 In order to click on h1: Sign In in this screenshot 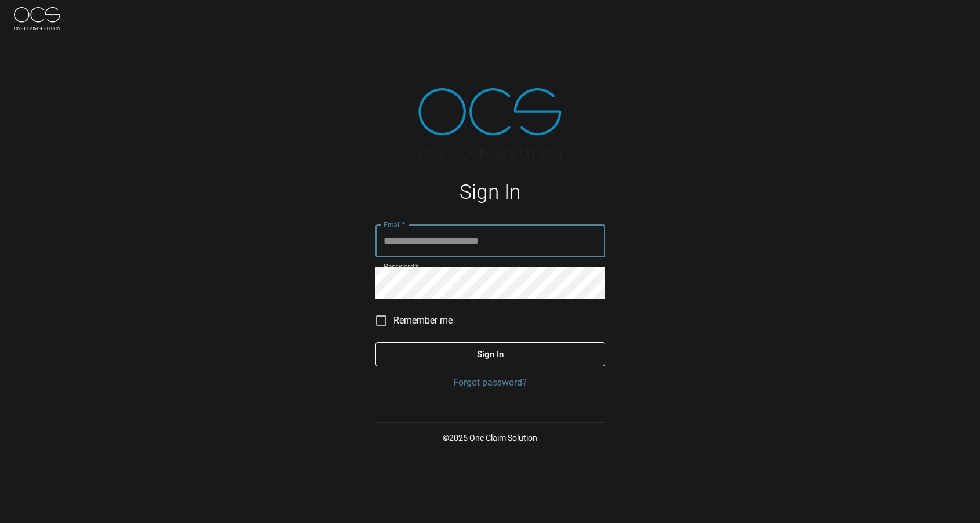, I will do `click(490, 192)`.